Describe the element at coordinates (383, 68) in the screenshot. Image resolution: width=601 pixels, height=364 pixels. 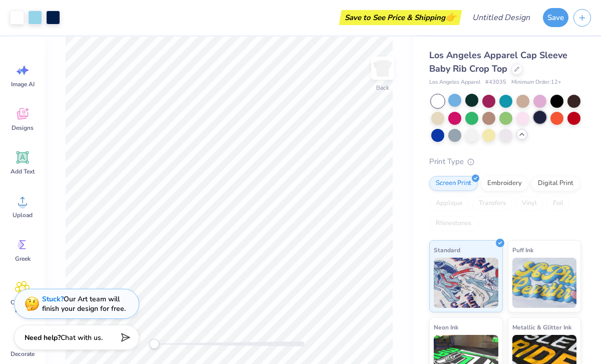
I see `img: Back` at that location.